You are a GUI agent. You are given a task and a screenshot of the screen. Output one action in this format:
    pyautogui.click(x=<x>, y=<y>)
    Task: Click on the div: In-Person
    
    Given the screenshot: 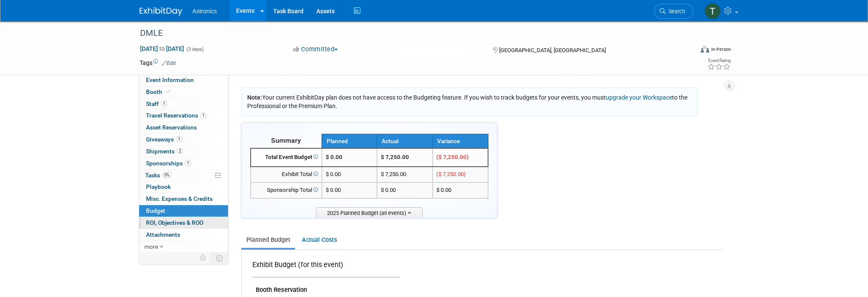 What is the action you would take?
    pyautogui.click(x=720, y=49)
    